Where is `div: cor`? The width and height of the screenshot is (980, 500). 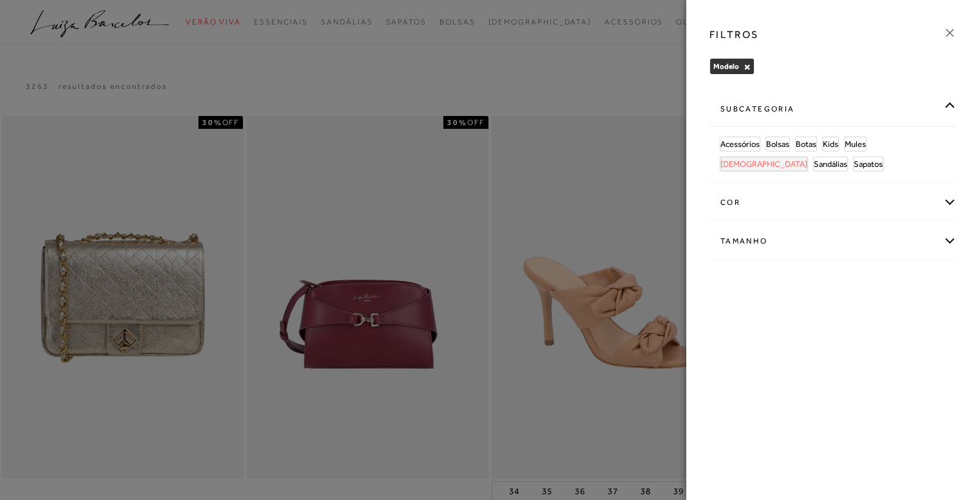 div: cor is located at coordinates (833, 202).